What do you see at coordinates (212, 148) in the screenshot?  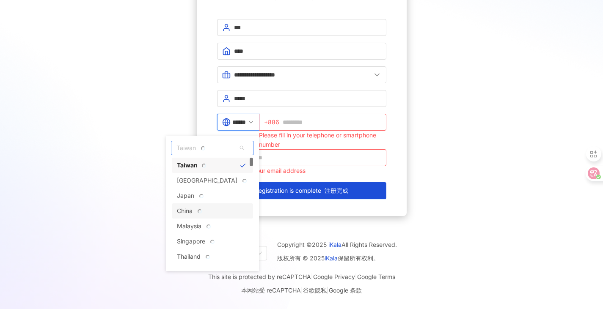 I see `span: Taiwan` at bounding box center [212, 148].